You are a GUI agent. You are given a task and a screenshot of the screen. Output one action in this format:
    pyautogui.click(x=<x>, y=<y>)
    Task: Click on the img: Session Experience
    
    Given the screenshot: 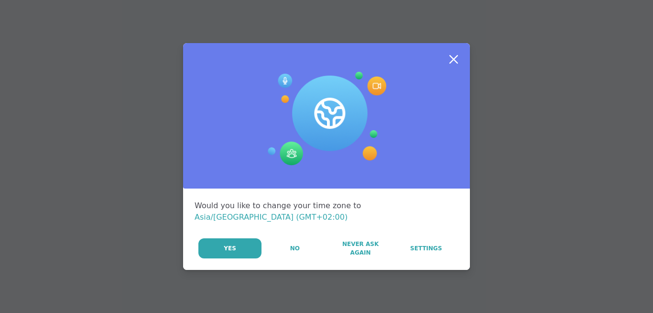 What is the action you would take?
    pyautogui.click(x=326, y=119)
    